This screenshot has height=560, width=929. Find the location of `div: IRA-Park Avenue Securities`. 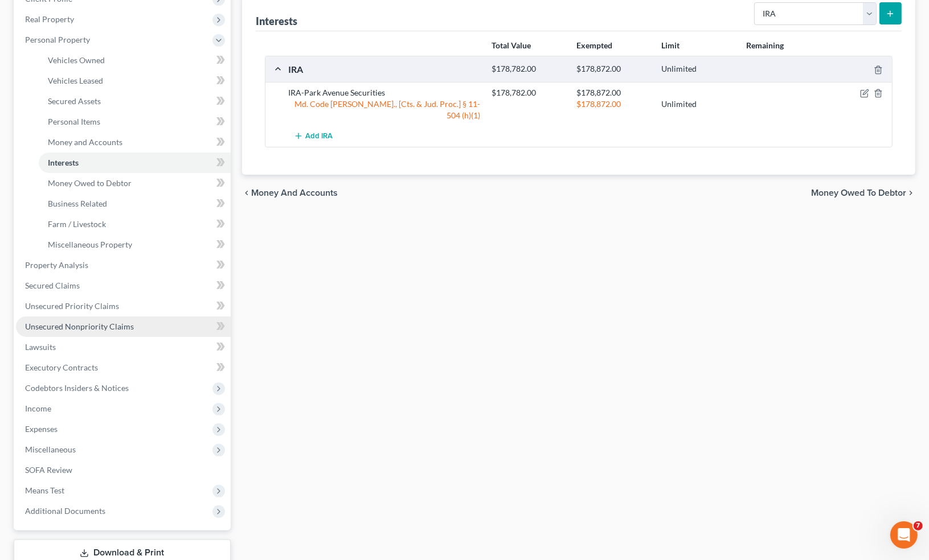

div: IRA-Park Avenue Securities is located at coordinates (384, 93).